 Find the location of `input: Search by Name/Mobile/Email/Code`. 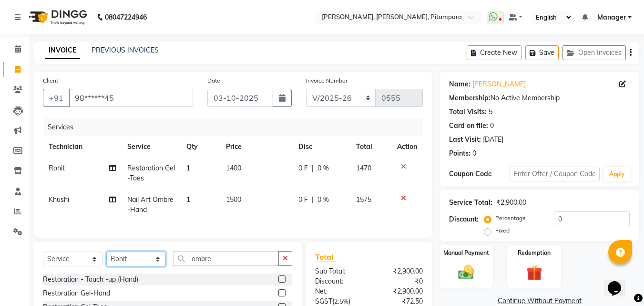

input: Search by Name/Mobile/Email/Code is located at coordinates (131, 98).